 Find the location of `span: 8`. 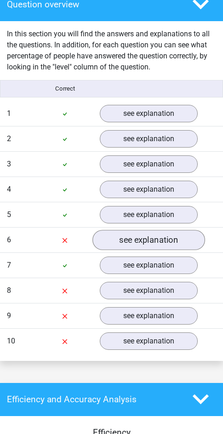

span: 8 is located at coordinates (9, 290).